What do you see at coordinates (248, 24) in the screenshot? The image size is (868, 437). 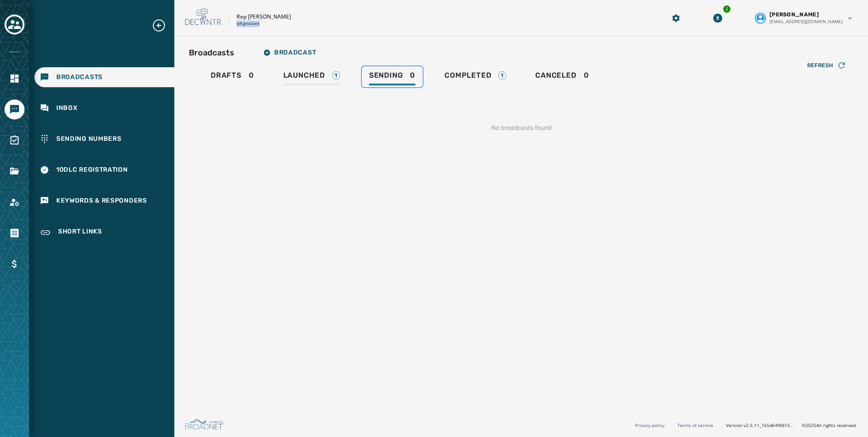 I see `p: q4gnauwx` at bounding box center [248, 24].